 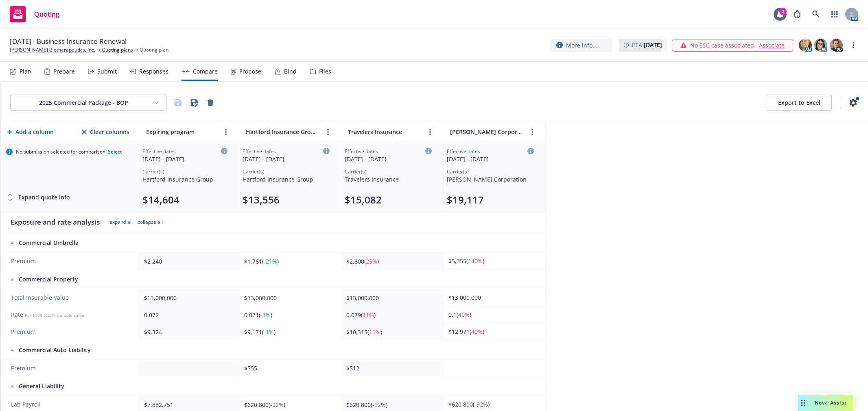 What do you see at coordinates (71, 243) in the screenshot?
I see `div: Commercial Umbrella` at bounding box center [71, 243].